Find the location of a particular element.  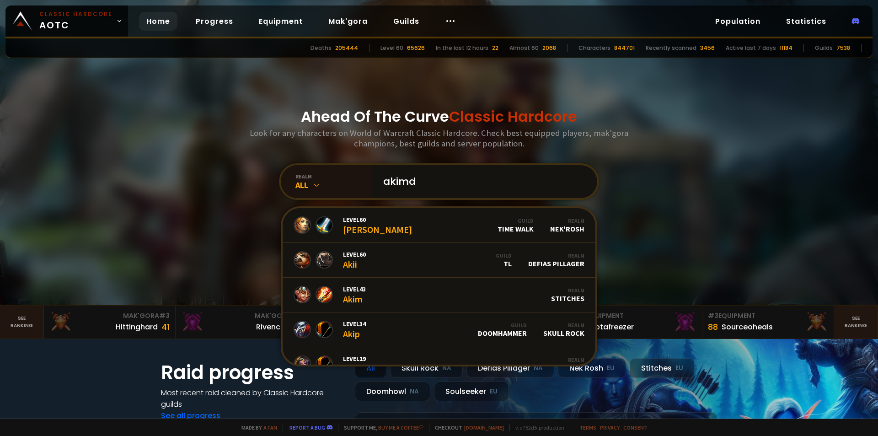

div: In the last 12 hours is located at coordinates (462, 48).